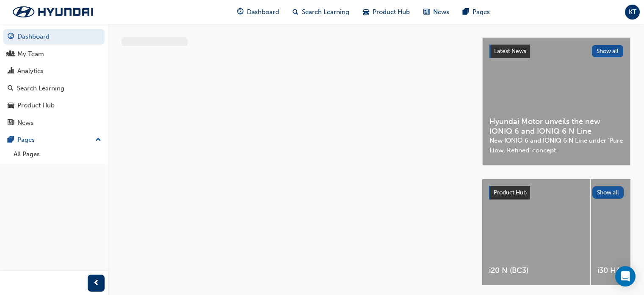  What do you see at coordinates (30, 54) in the screenshot?
I see `div: My Team` at bounding box center [30, 54].